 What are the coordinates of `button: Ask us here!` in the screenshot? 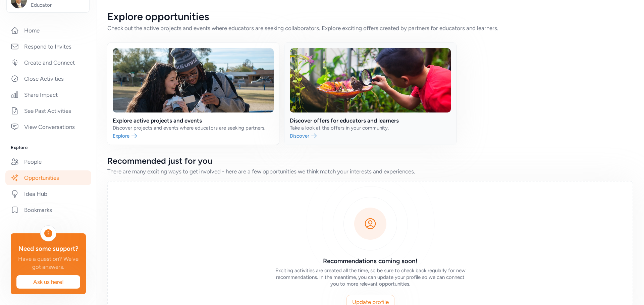 It's located at (49, 282).